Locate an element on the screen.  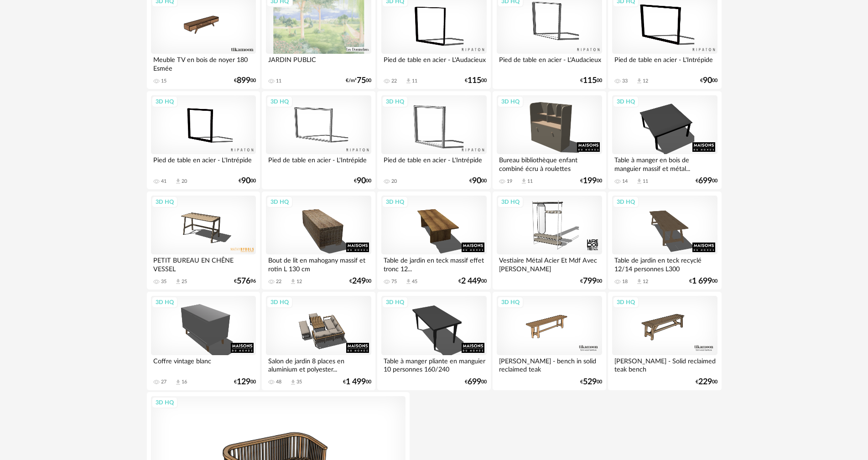
a: 3D HQ Table de jardin en teck massif effet tronc 12... 75 Download icon 45 €2 44900 is located at coordinates (434, 241).